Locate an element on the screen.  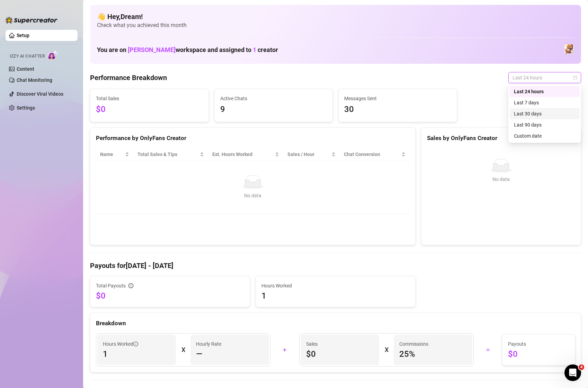
span: Last 24 hours is located at coordinates (545, 77).